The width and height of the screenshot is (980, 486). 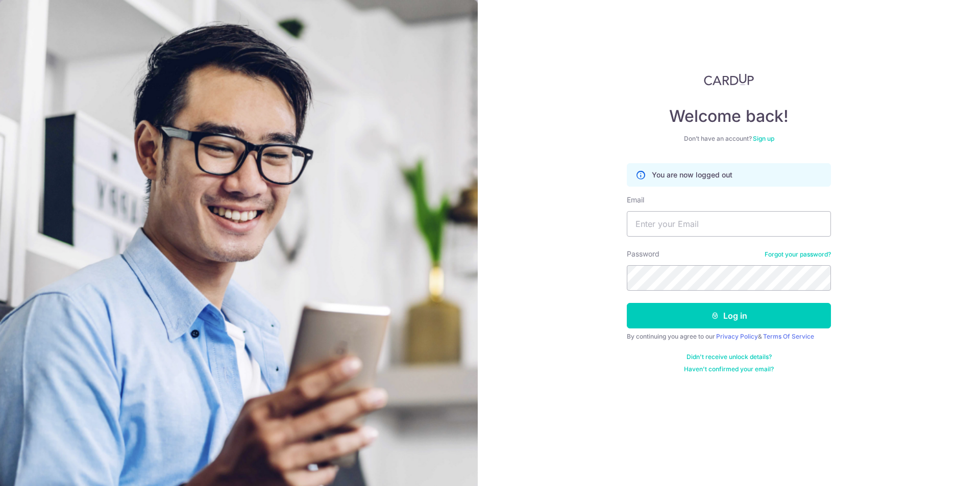 What do you see at coordinates (692, 175) in the screenshot?
I see `p: You are now logged out` at bounding box center [692, 175].